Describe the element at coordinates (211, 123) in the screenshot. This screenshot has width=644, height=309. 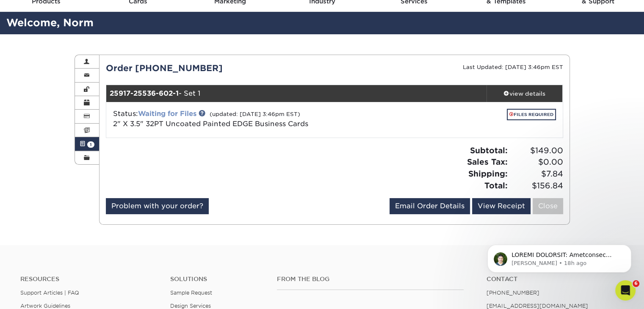
I see `a: 2" X 3.5" 32PT Uncoated Painted EDGE Business Cards` at that location.